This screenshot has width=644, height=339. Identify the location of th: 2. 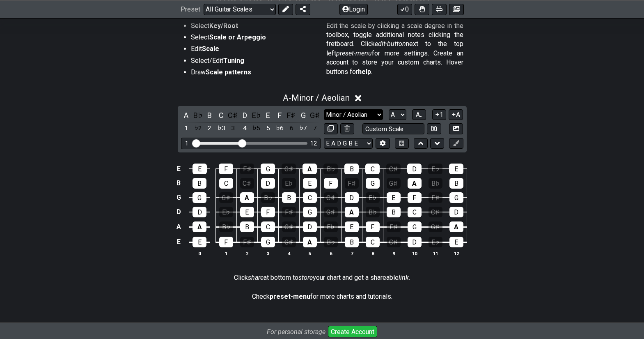
(247, 253).